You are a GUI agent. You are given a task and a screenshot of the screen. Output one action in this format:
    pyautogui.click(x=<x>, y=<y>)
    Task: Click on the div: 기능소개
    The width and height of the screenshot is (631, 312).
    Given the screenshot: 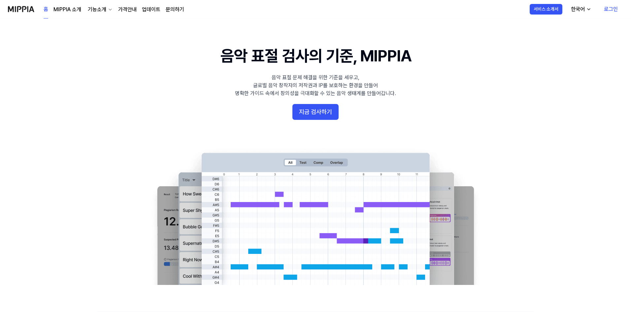 What is the action you would take?
    pyautogui.click(x=97, y=10)
    